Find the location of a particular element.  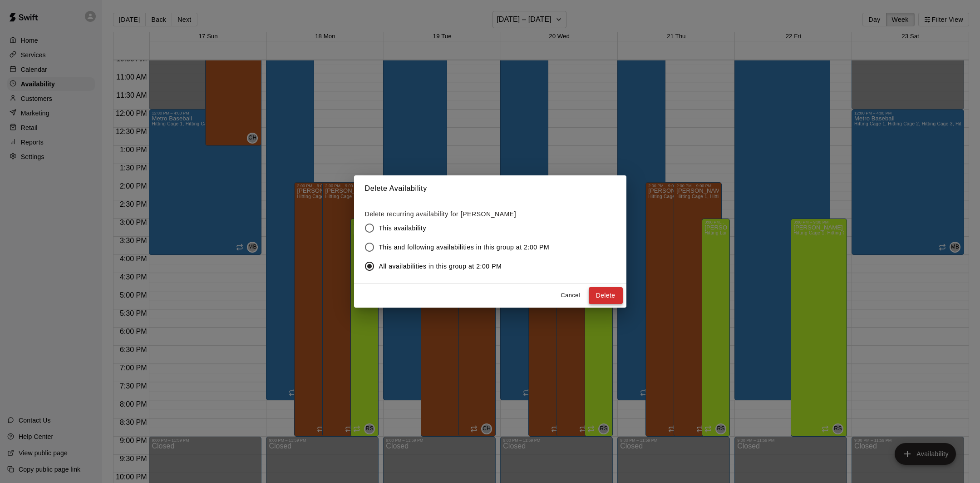

span: All availabilities in this group at 2:00 PM is located at coordinates (440, 266).